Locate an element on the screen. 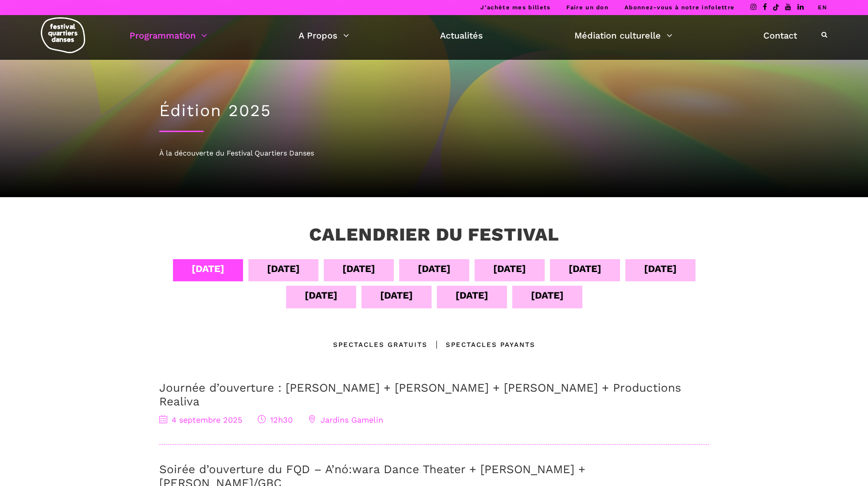 The height and width of the screenshot is (486, 868). span: Jardins Gamelin is located at coordinates (346, 419).